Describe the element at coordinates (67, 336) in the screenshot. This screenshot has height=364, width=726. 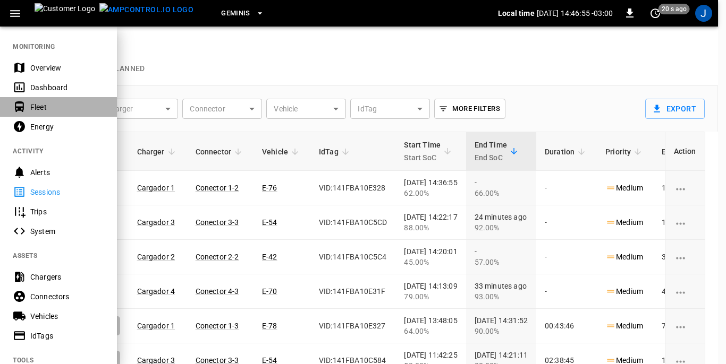
I see `div: IdTags` at that location.